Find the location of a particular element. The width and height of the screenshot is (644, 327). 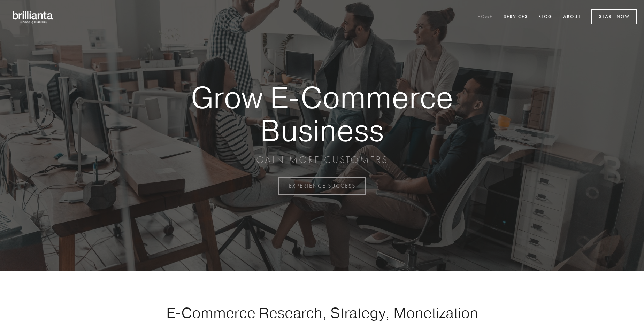

h1: E-Commerce Research, Strategy, Monetization is located at coordinates (322, 313).